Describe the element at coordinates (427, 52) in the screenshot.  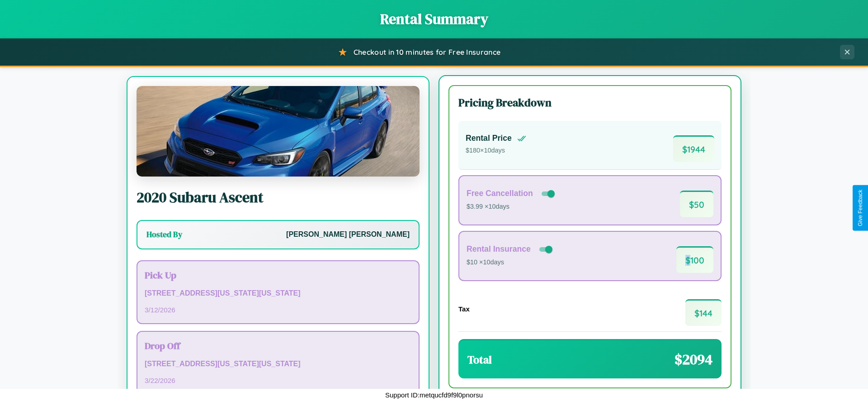
I see `span: Checkout in 10 minutes for Free Insurance` at that location.